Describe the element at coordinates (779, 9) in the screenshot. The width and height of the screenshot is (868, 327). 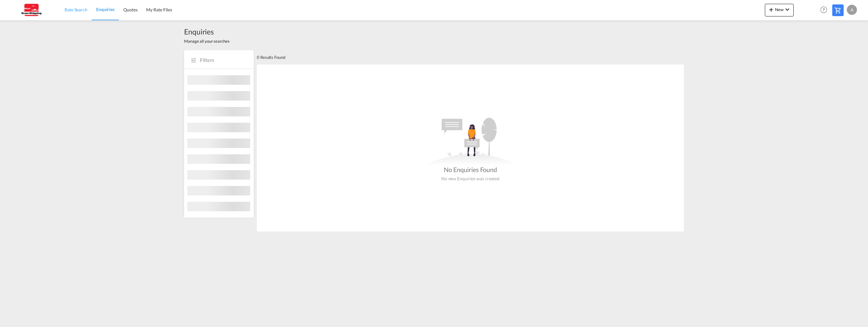
I see `span: New` at that location.